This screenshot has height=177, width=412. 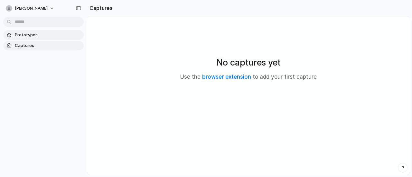 I want to click on h2: No captures yet, so click(x=249, y=62).